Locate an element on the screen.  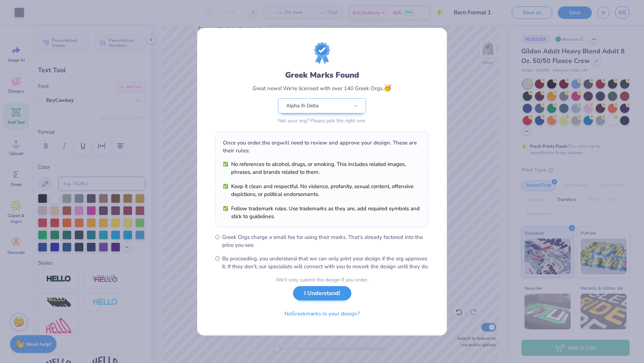
li: No references to alcohol, drugs, or smoking. This includes related images, phrases, and brands re... is located at coordinates (322, 168).